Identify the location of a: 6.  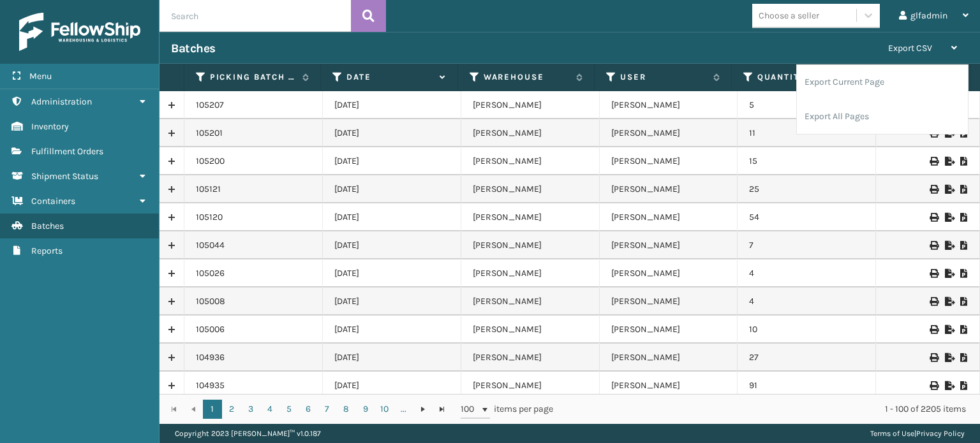
(308, 409).